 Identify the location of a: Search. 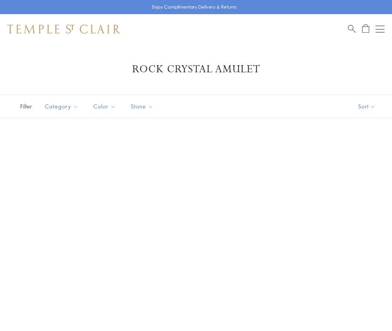
(351, 29).